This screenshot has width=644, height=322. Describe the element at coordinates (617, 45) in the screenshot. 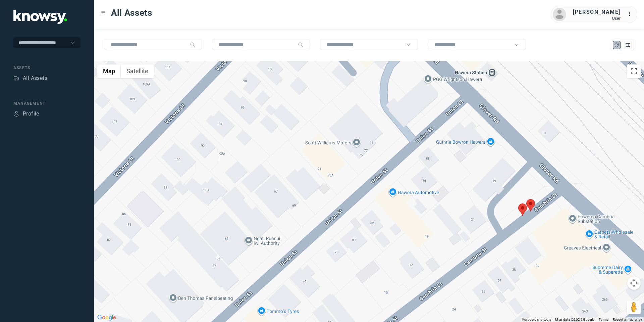

I see `div: Map` at that location.